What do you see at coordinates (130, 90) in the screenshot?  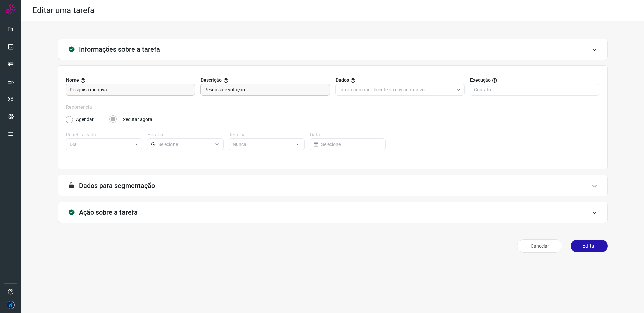 I see `input: Digite o nome para a sua tarefa.` at bounding box center [130, 90].